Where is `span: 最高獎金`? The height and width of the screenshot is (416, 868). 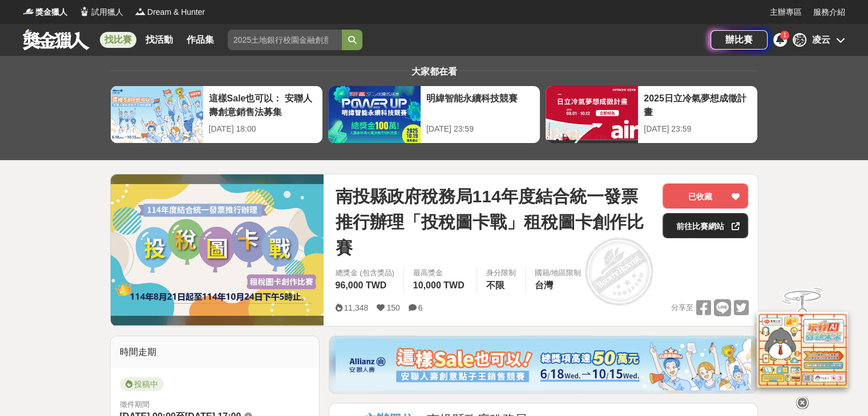 span: 最高獎金 is located at coordinates (440, 273).